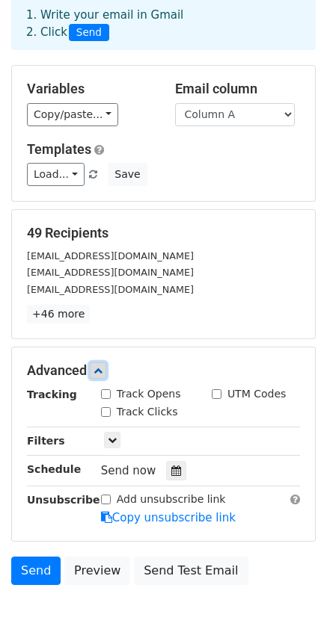 Image resolution: width=327 pixels, height=638 pixels. Describe the element at coordinates (256, 394) in the screenshot. I see `label: UTM Codes` at that location.